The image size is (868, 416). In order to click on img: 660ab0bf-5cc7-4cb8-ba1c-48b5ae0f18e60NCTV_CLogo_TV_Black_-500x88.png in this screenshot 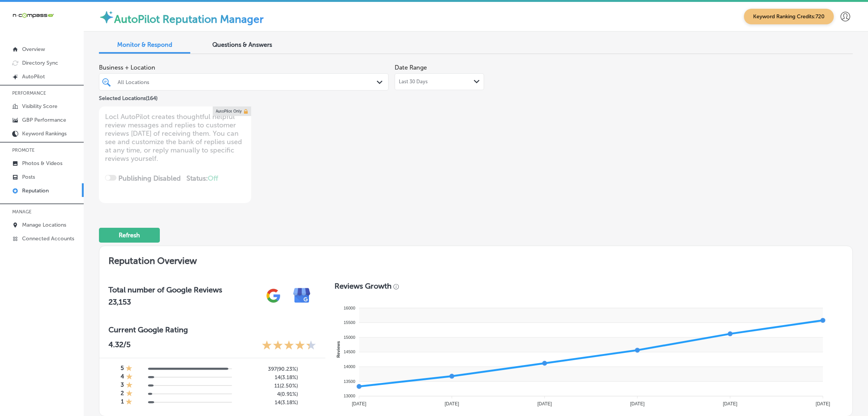, I will do `click(33, 15)`.